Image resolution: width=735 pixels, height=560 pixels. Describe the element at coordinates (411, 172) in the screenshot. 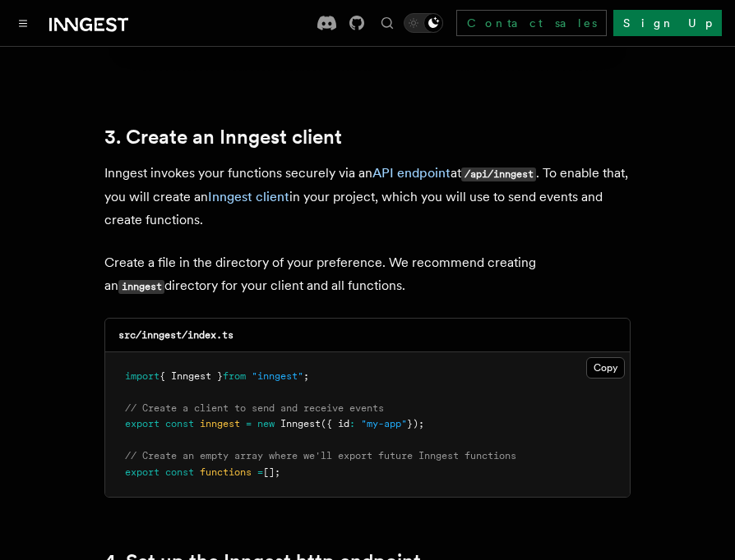

I see `a: API endpoint` at that location.